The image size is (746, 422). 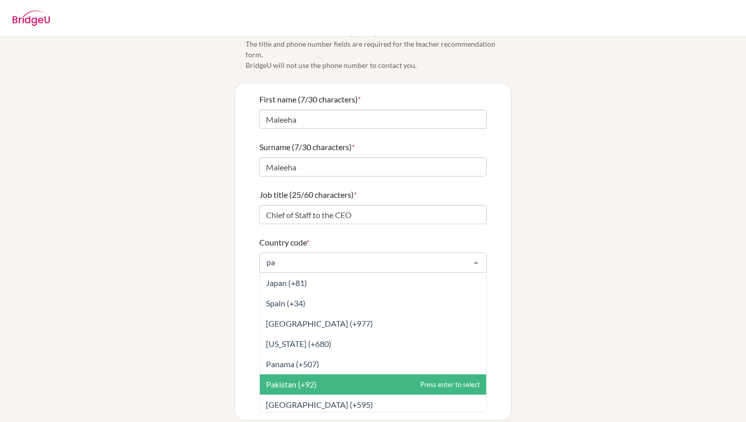 I want to click on input: Enter your first name, so click(x=373, y=119).